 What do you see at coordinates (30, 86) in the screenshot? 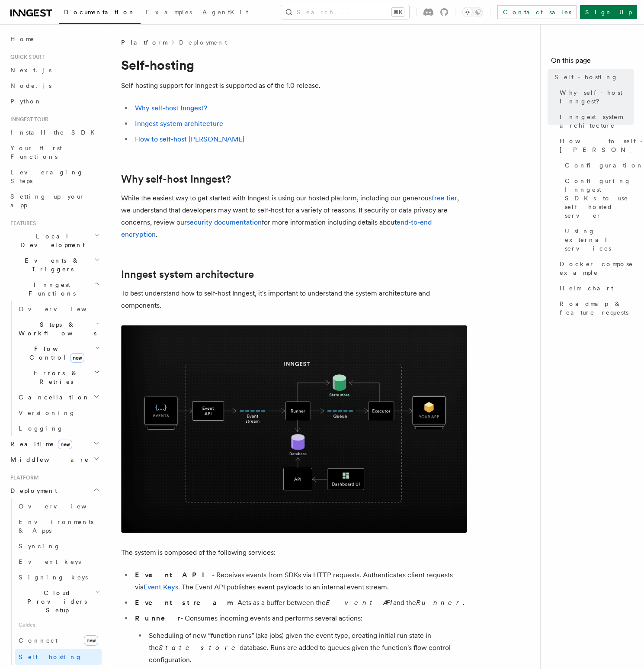
I see `span: Node.js` at bounding box center [30, 86].